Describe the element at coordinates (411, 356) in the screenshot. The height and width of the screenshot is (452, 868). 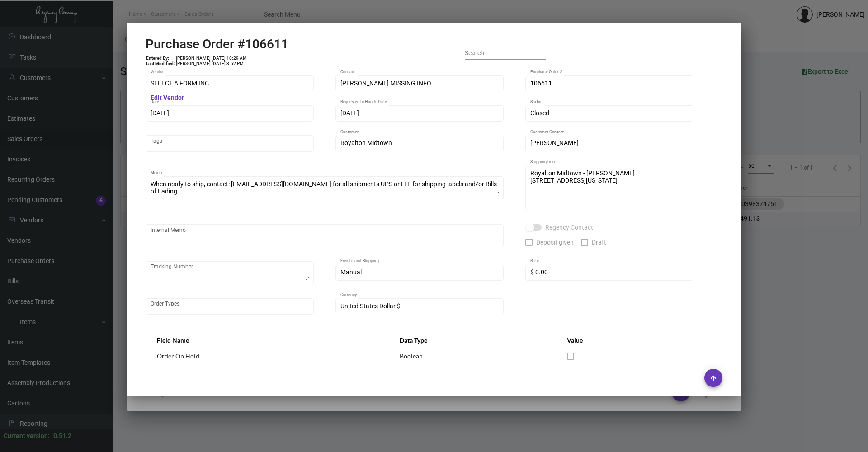
I see `span: Boolean` at that location.